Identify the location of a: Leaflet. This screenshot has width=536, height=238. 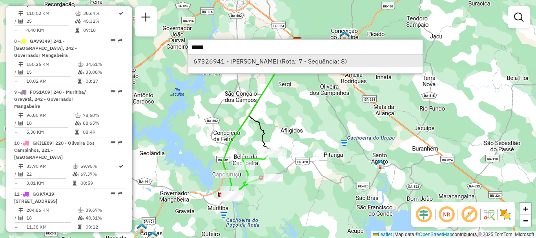
(383, 235).